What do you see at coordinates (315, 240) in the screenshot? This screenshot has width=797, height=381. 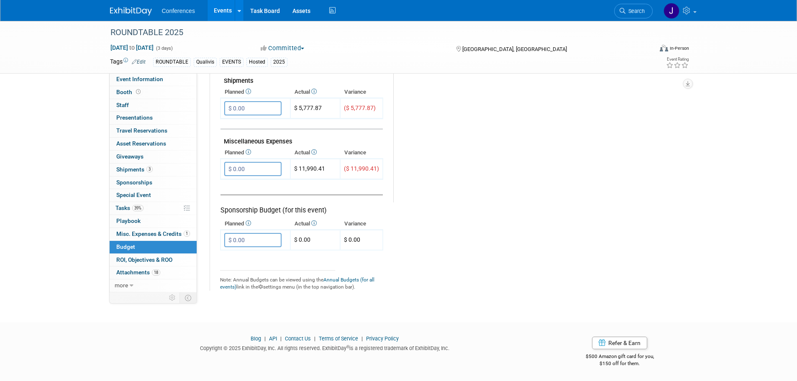 I see `td: $ 0.00` at bounding box center [315, 240].